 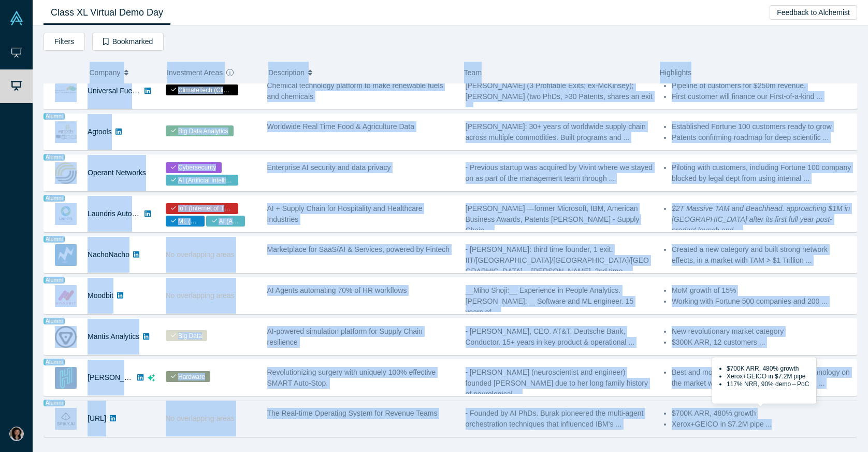 What do you see at coordinates (100, 295) in the screenshot?
I see `a: Moodbit` at bounding box center [100, 295].